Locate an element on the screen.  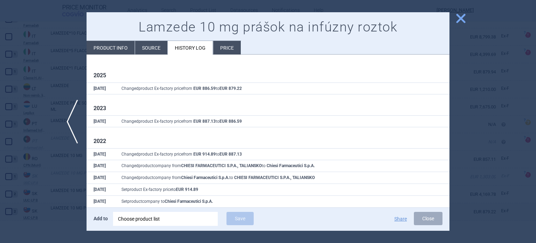
h1: 2023 is located at coordinates (268, 108).